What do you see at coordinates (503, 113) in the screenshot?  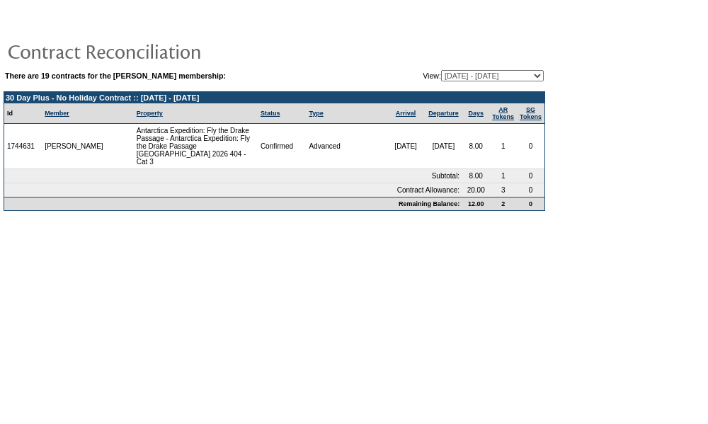 I see `a: ARTokens` at bounding box center [503, 113].